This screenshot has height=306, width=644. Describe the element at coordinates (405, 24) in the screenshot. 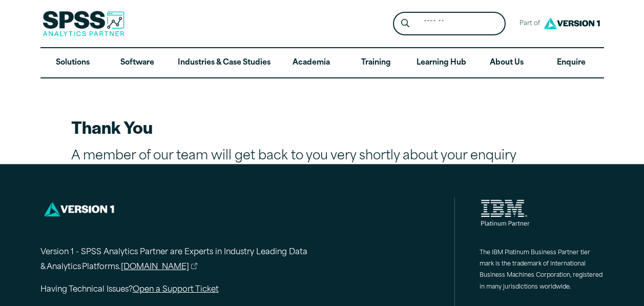

I see `button: Search magnifying glass icon` at that location.